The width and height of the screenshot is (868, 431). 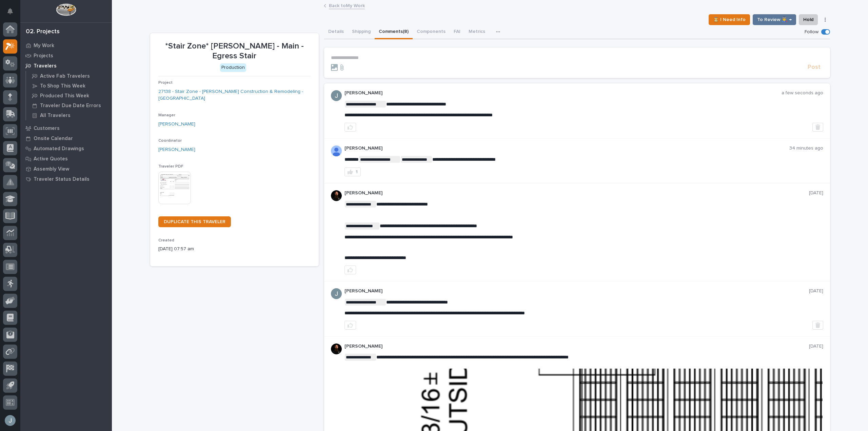 What do you see at coordinates (53, 138) in the screenshot?
I see `p: Onsite Calendar` at bounding box center [53, 138].